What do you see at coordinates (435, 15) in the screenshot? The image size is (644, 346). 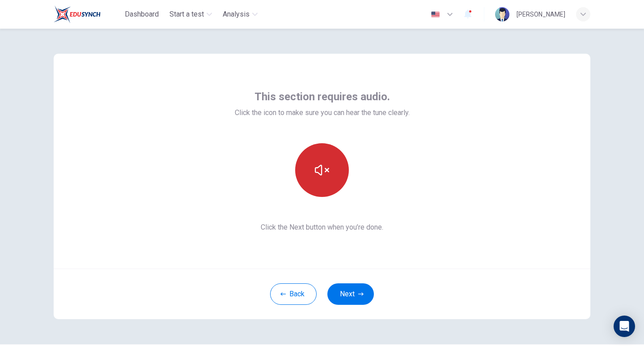 I see `img: en` at bounding box center [435, 15].